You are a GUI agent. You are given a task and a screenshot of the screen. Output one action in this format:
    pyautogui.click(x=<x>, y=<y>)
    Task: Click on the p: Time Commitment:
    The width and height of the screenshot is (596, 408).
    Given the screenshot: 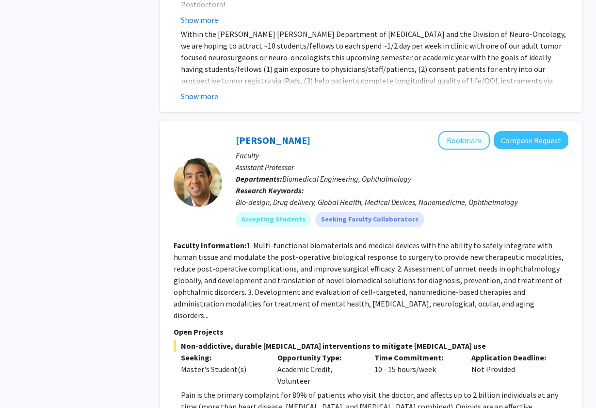 What is the action you would take?
    pyautogui.click(x=416, y=357)
    